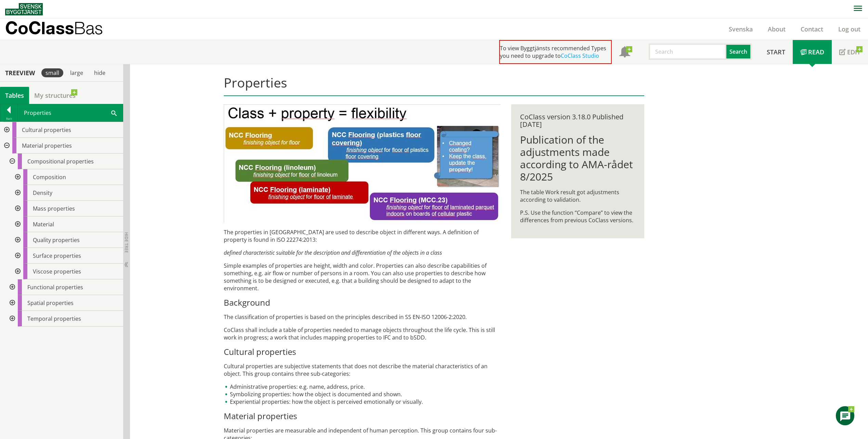 This screenshot has height=439, width=868. I want to click on span: Functional properties, so click(55, 287).